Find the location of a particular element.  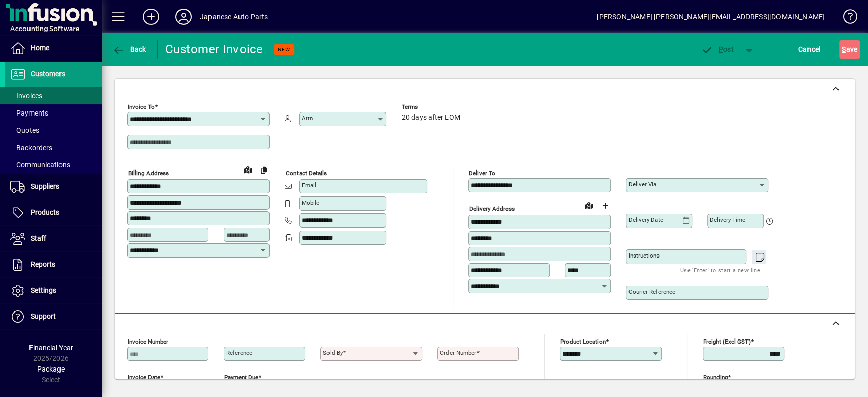

button: Add is located at coordinates (151, 17).